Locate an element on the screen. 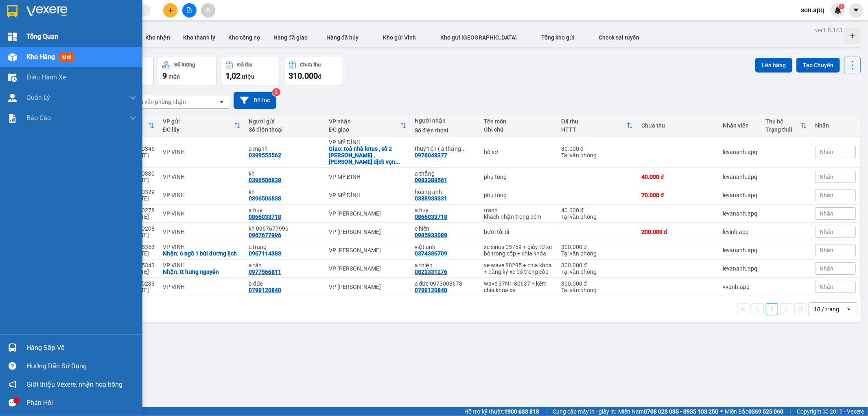  span: Cung cấp máy in - giấy in: is located at coordinates (584, 411).